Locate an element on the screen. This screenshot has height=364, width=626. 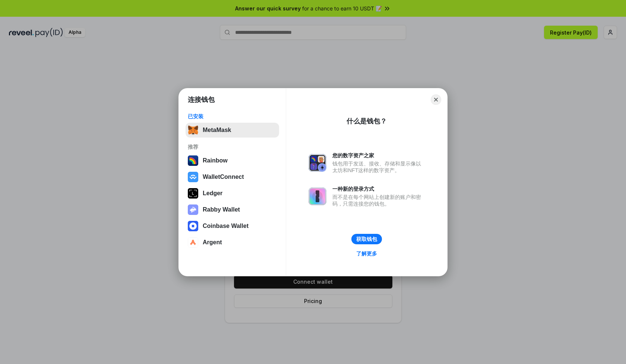
button: Ledger is located at coordinates (232, 194).